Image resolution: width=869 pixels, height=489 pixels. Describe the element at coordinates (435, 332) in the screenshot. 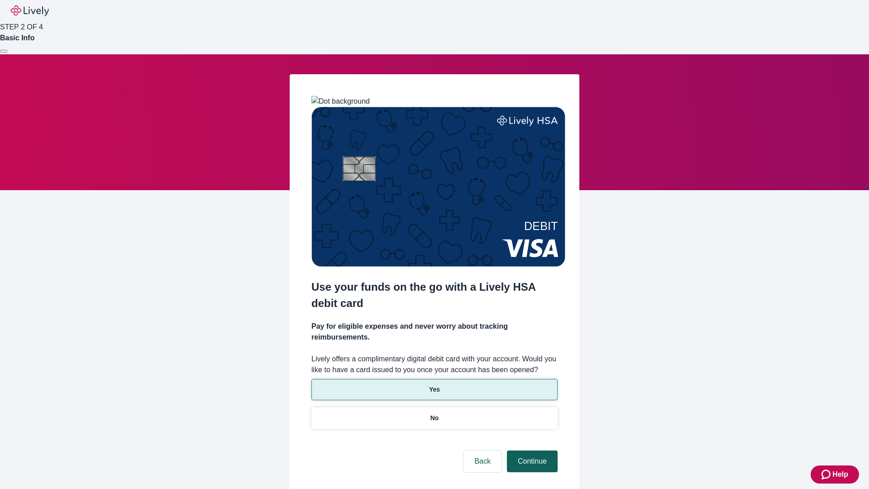

I see `h4: Pay for eligible expenses and never worry about tracking reimbursements.` at that location.